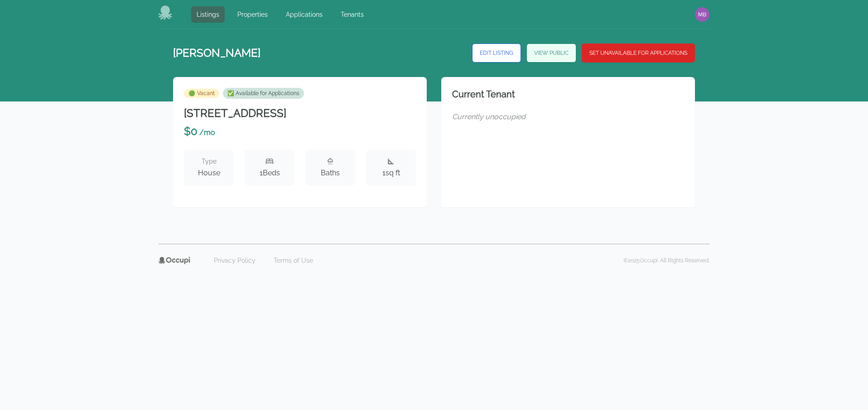  I want to click on span: Baths, so click(330, 173).